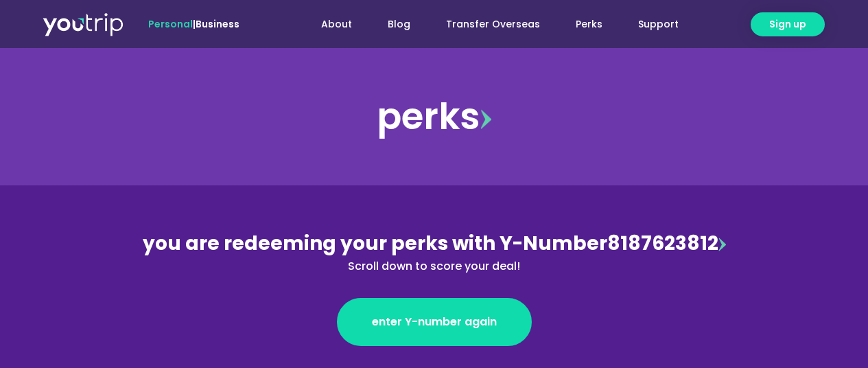 The image size is (868, 368). Describe the element at coordinates (336, 24) in the screenshot. I see `a: About` at that location.